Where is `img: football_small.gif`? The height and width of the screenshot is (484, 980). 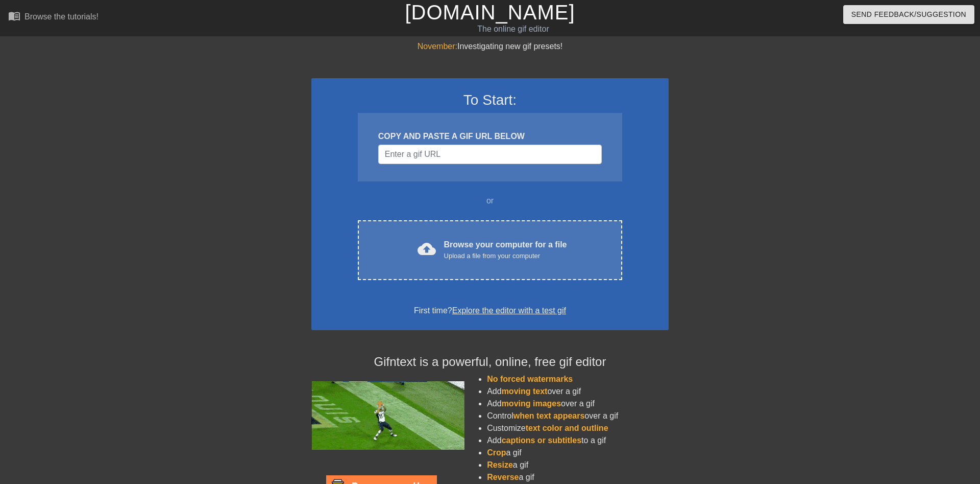
img: football_small.gif is located at coordinates (388, 415).